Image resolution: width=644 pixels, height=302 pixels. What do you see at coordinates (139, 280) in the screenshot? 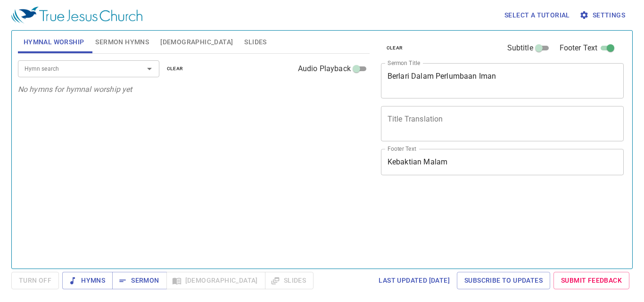
I see `button: Sermon` at bounding box center [139, 280].